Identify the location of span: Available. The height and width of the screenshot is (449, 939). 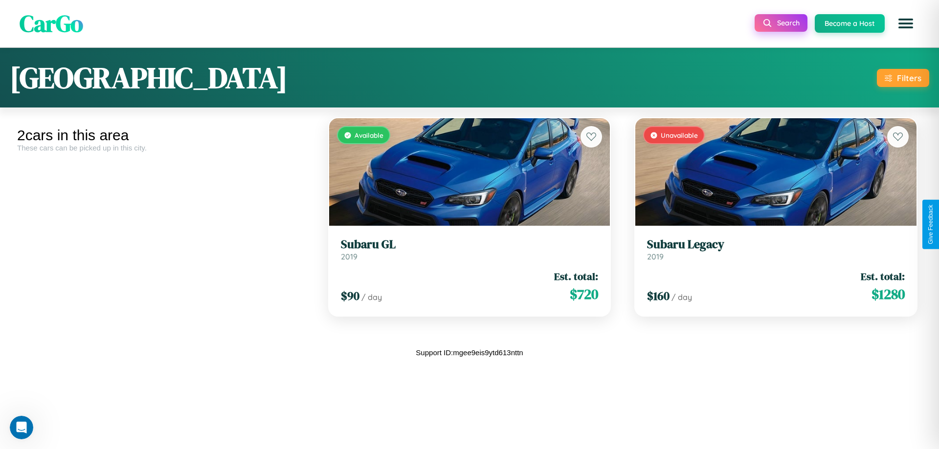
(369, 135).